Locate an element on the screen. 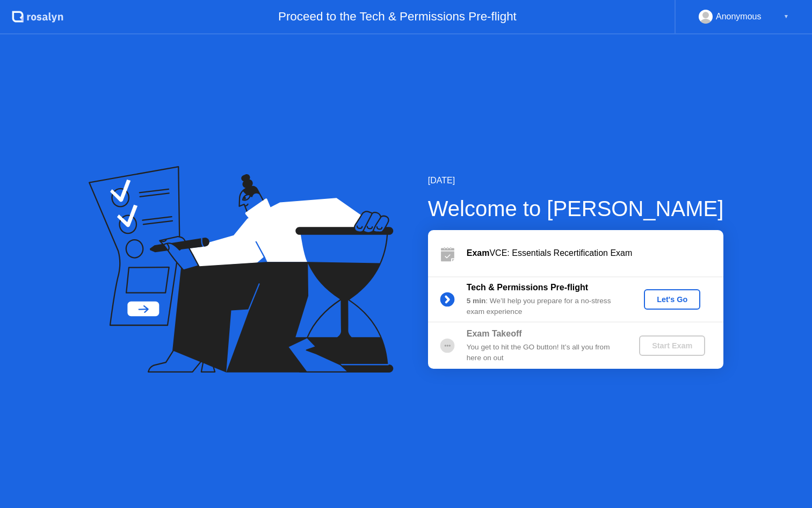 The image size is (812, 508). div: VCE: Essentials Recertification Exam is located at coordinates (595, 253).